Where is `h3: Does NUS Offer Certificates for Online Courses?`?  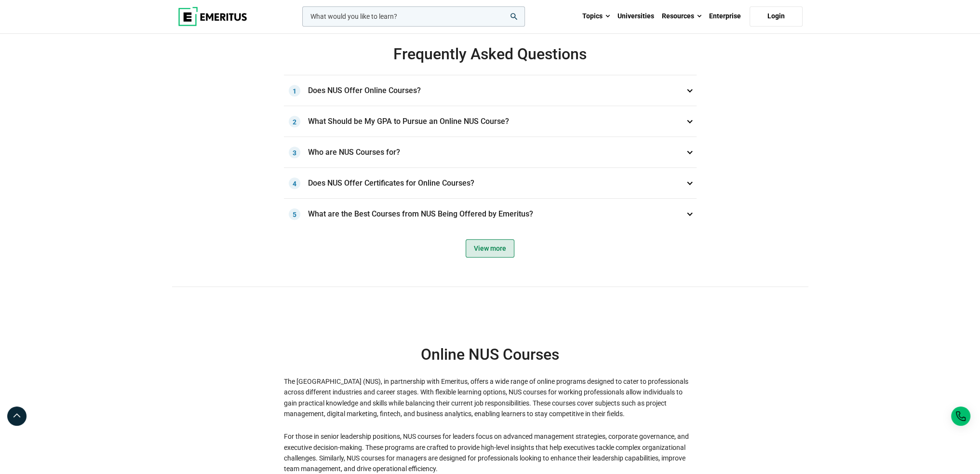
h3: Does NUS Offer Certificates for Online Courses? is located at coordinates (491, 183).